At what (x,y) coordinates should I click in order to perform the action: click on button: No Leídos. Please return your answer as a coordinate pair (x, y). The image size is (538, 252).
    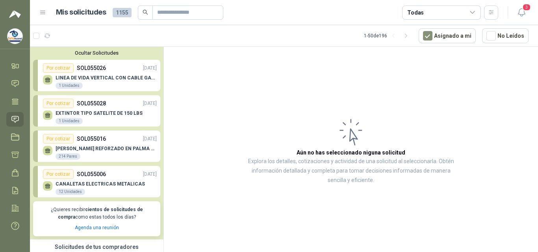
    Looking at the image, I should click on (505, 36).